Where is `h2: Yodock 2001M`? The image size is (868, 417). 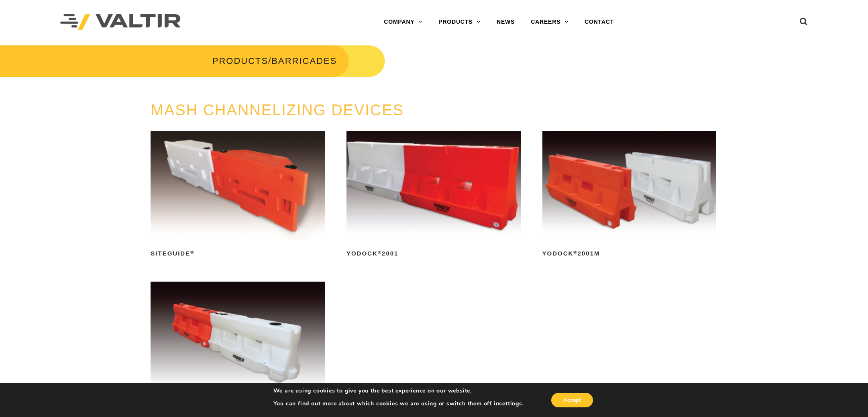
h2: Yodock 2001M is located at coordinates (630, 254).